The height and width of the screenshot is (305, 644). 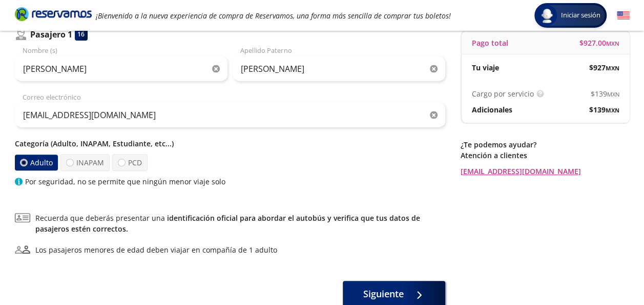 What do you see at coordinates (545, 144) in the screenshot?
I see `p: ¿Te podemos ayudar?` at bounding box center [545, 144].